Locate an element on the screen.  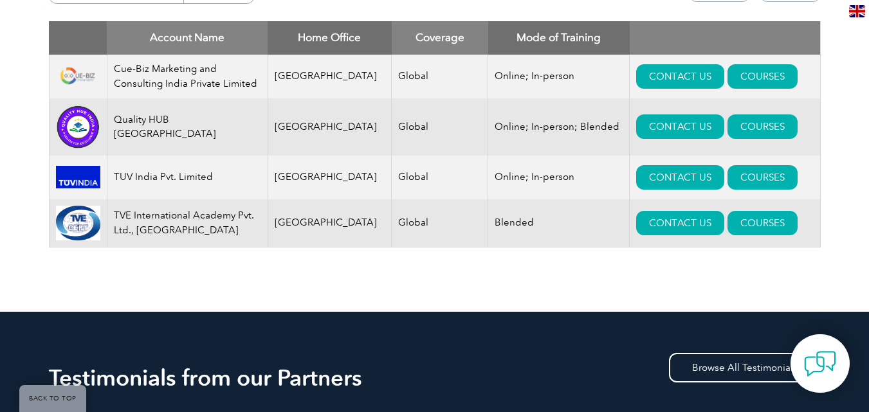
a: BACK TO TOP is located at coordinates (53, 399).